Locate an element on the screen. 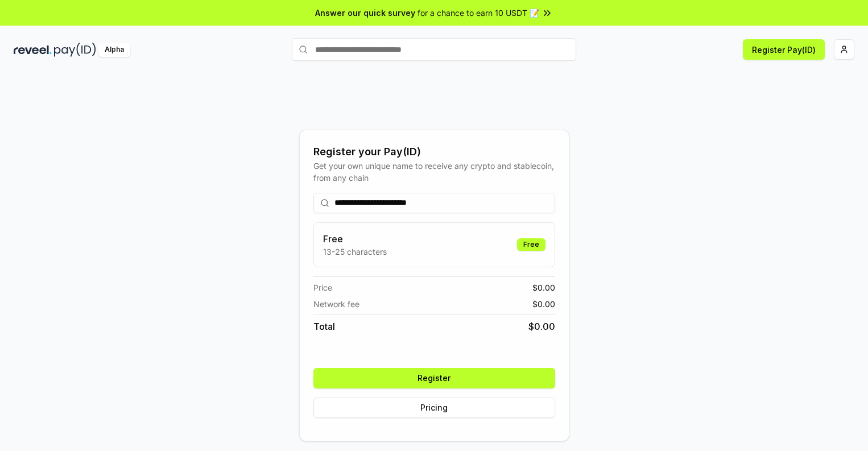 Image resolution: width=868 pixels, height=451 pixels. span: Total is located at coordinates (324, 326).